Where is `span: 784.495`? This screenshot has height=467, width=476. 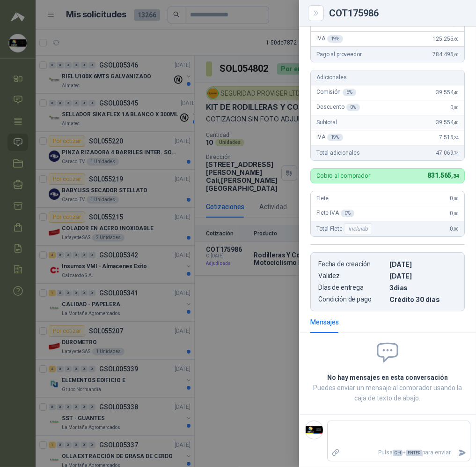
span: 784.495 is located at coordinates (446, 54).